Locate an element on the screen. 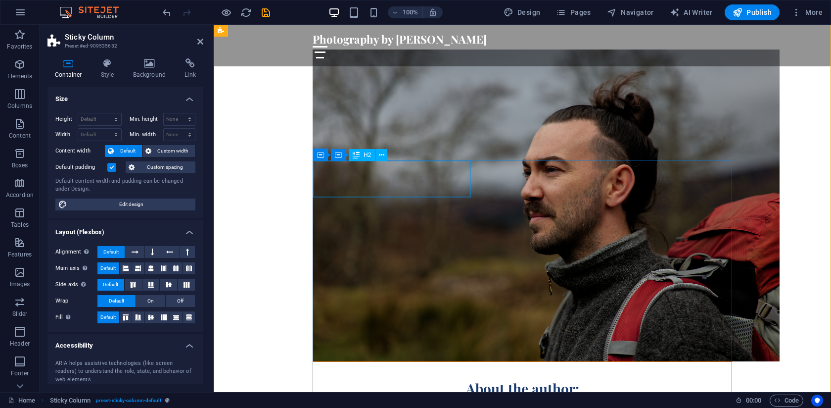 This screenshot has height=408, width=831. span: . preset-sticky-column-default is located at coordinates (128, 400).